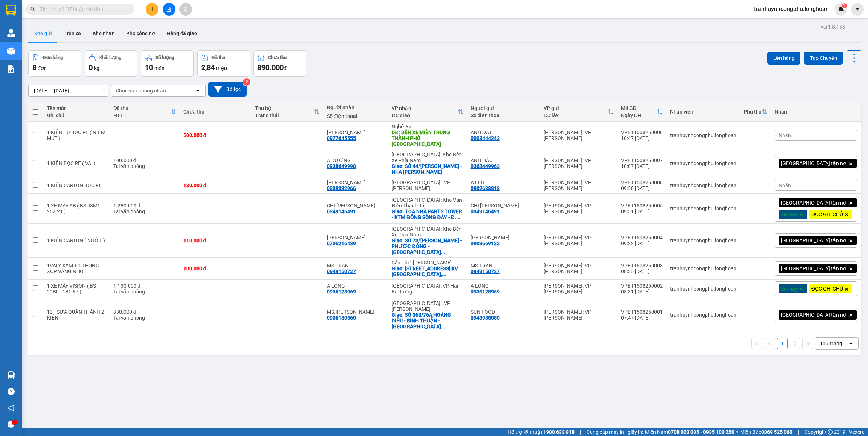 The image size is (868, 436). What do you see at coordinates (152, 9) in the screenshot?
I see `button: plus` at bounding box center [152, 9].